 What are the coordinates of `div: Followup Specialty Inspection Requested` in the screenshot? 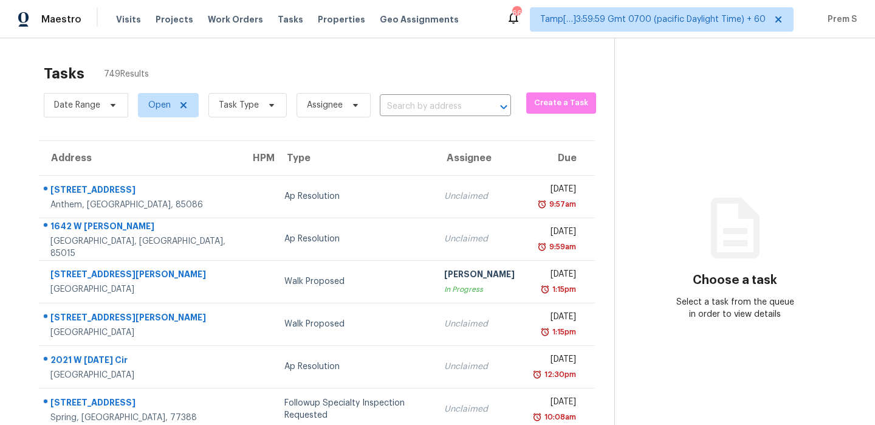 It's located at (354, 409).